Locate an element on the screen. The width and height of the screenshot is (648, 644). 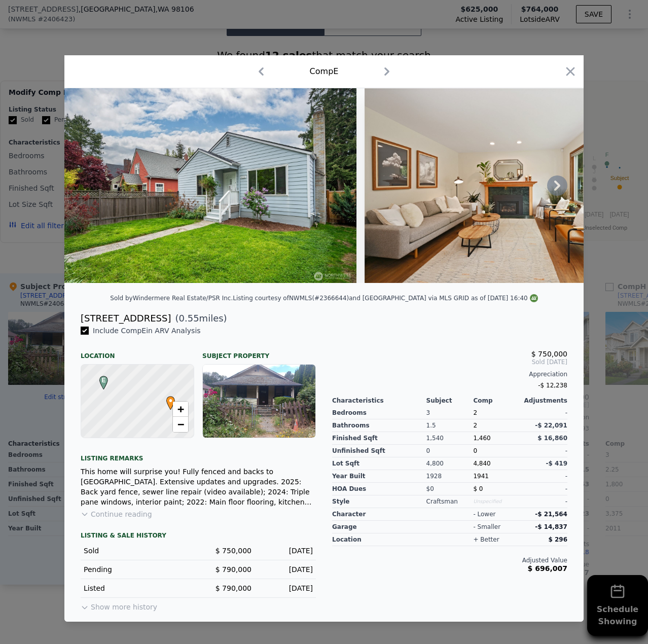
span: -$ 419 is located at coordinates (556, 464).